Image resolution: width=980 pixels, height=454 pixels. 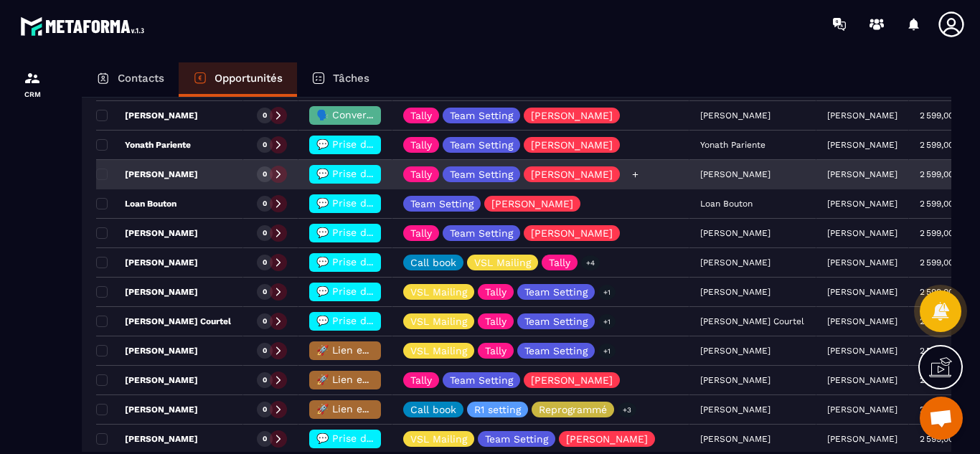 What do you see at coordinates (143, 145) in the screenshot?
I see `p: Yonath Pariente` at bounding box center [143, 145].